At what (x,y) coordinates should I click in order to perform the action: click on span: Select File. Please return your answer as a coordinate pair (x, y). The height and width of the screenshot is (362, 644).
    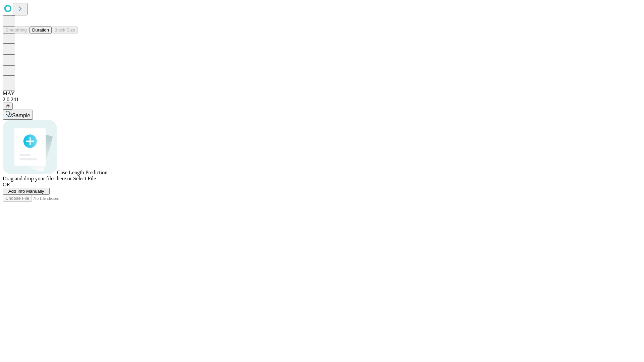
    Looking at the image, I should click on (84, 178).